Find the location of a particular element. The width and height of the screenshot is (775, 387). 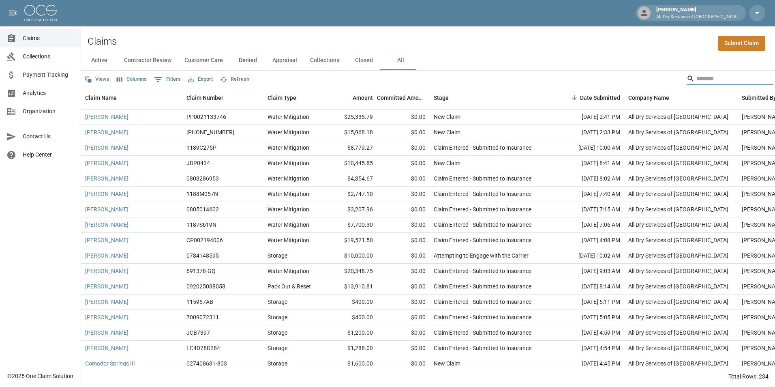

div: 01-009-082927 is located at coordinates (210, 132).